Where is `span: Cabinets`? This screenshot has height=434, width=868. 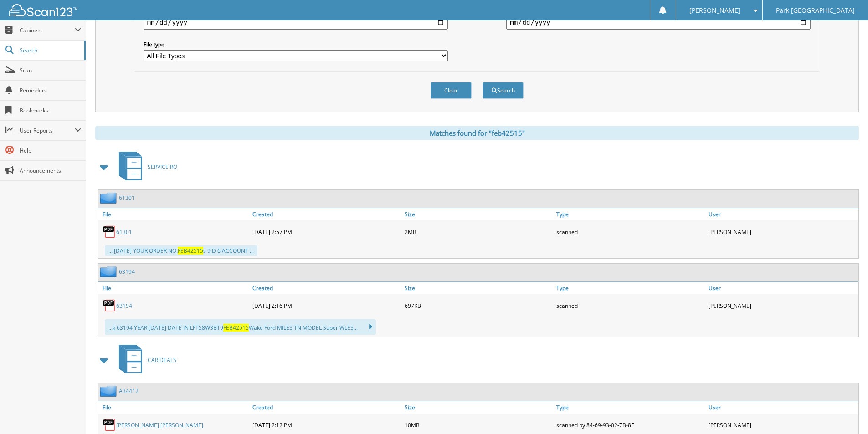 span: Cabinets is located at coordinates (47, 30).